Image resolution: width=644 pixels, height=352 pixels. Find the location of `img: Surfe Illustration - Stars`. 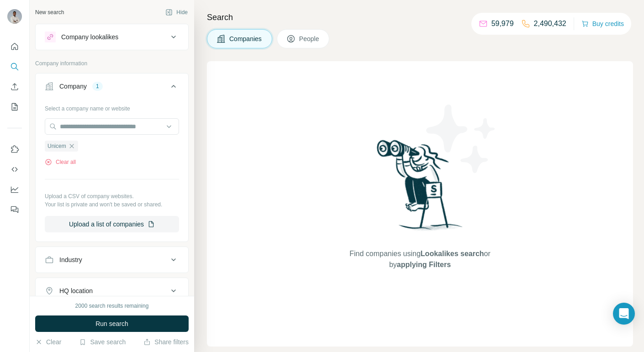

img: Surfe Illustration - Stars is located at coordinates (461, 139).